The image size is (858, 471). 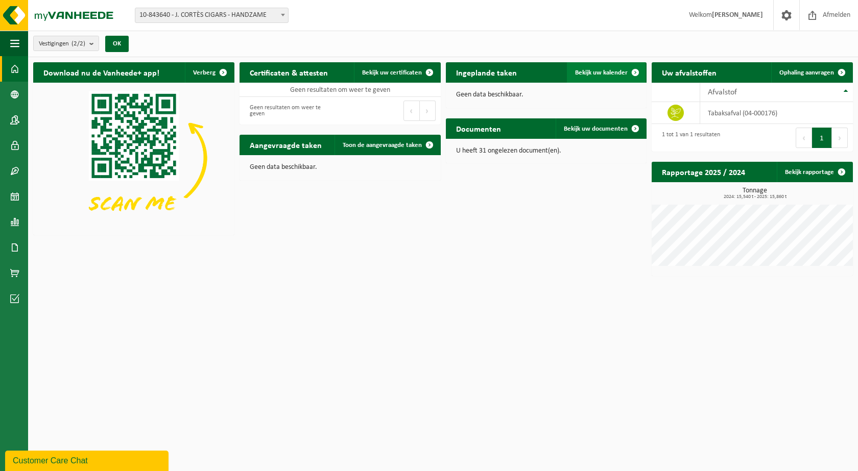 What do you see at coordinates (62, 44) in the screenshot?
I see `span: Vestigingen` at bounding box center [62, 44].